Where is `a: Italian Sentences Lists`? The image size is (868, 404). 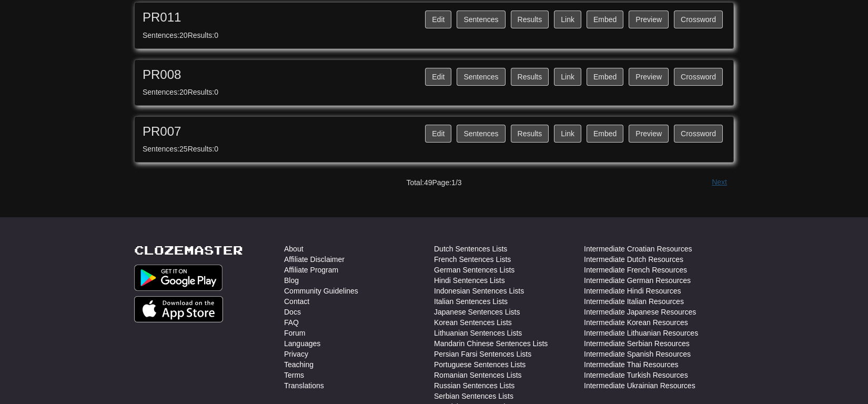 a: Italian Sentences Lists is located at coordinates (471, 302).